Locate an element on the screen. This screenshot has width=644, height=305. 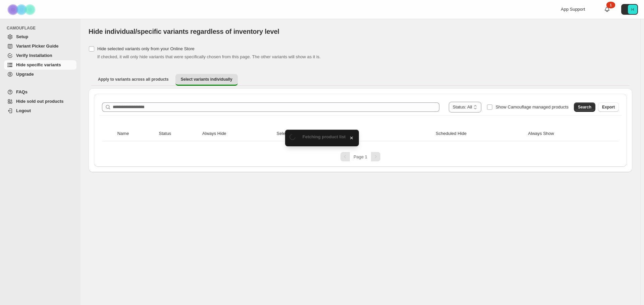
span: Hide sold out products is located at coordinates (40, 101).